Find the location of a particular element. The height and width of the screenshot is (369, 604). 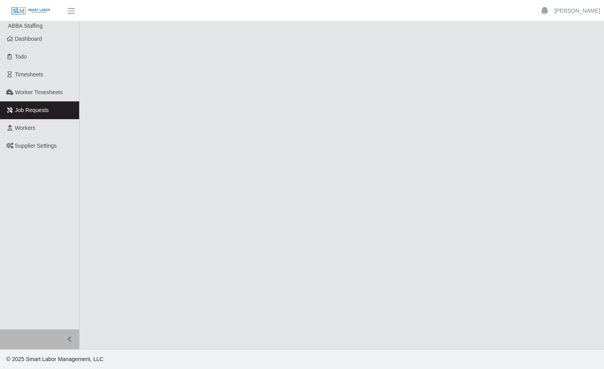

span: Workers is located at coordinates (25, 128).